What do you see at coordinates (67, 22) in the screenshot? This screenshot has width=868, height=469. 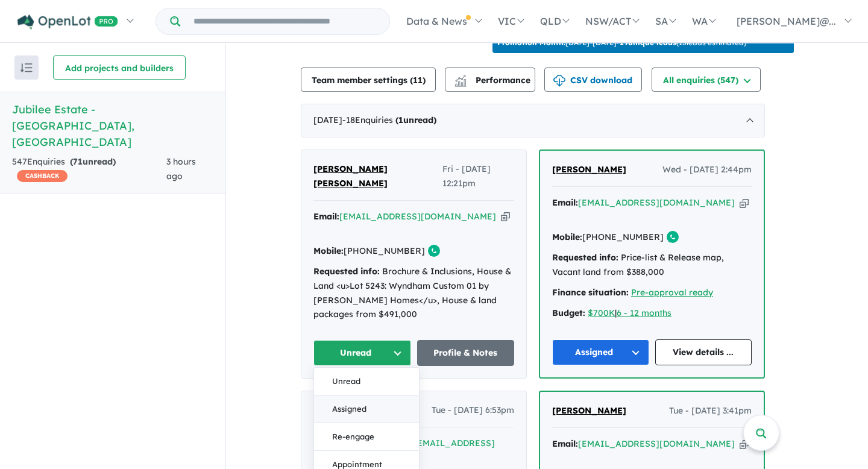 I see `img: Openlot PRO Logo White` at bounding box center [67, 22].